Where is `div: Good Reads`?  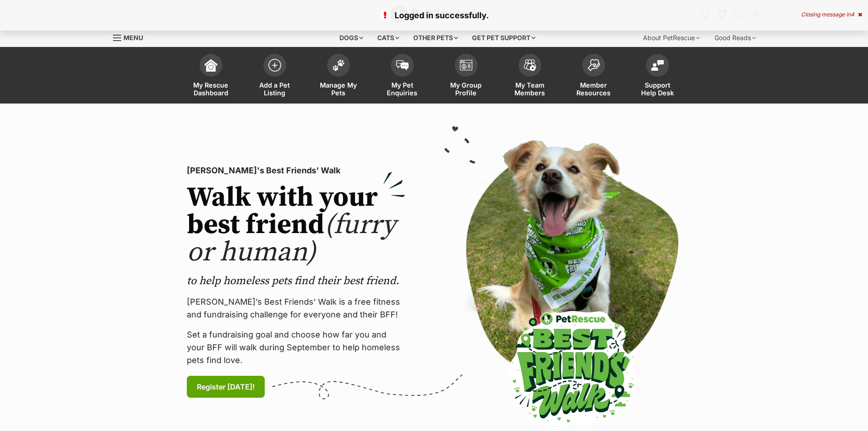
div: Good Reads is located at coordinates (735, 38).